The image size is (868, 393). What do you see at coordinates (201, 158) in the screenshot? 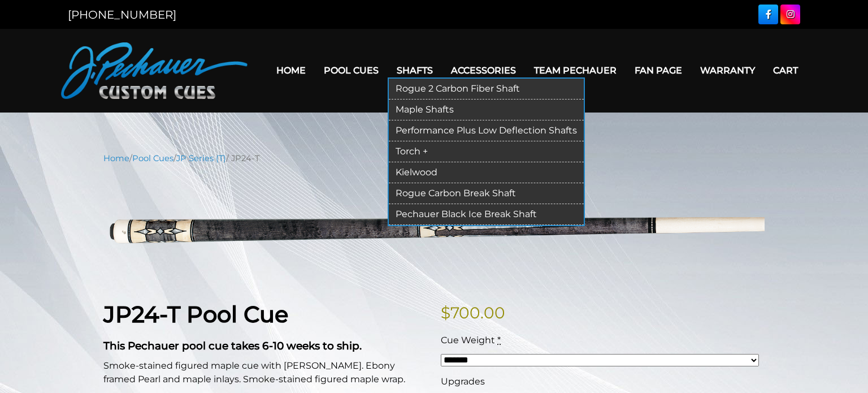
I see `a: JP Series (T)` at bounding box center [201, 158].